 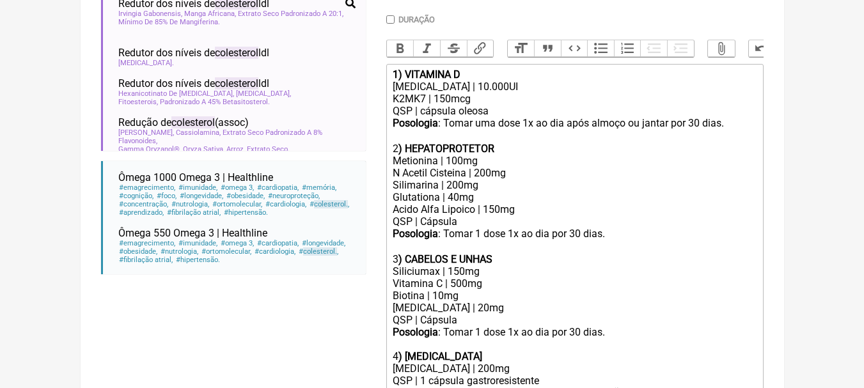 I want to click on div: 3, so click(x=574, y=259).